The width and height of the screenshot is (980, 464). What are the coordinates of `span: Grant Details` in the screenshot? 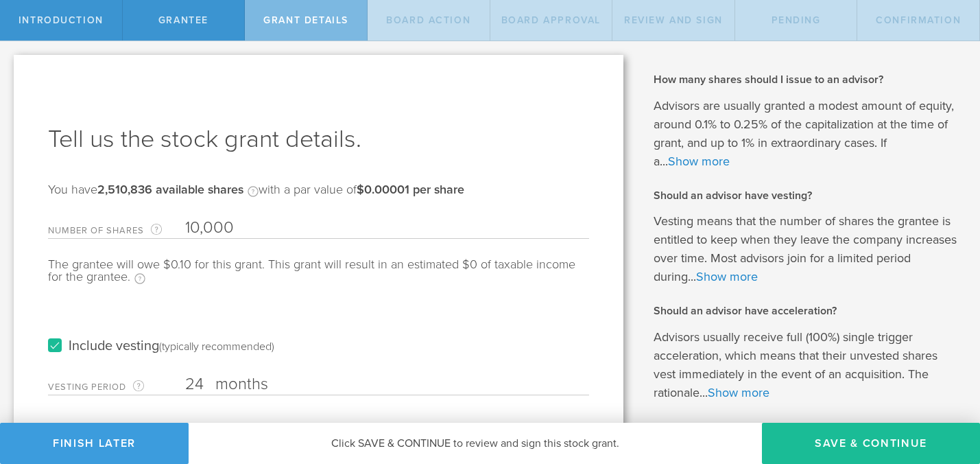 It's located at (306, 20).